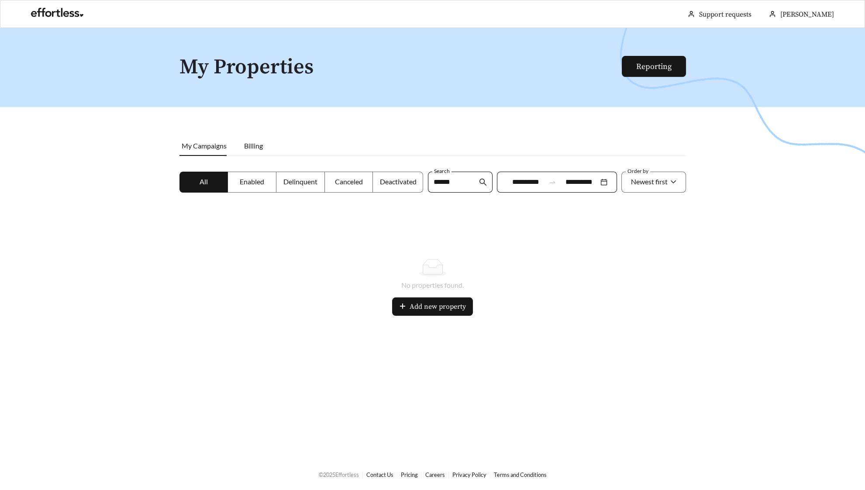 The width and height of the screenshot is (865, 490). What do you see at coordinates (252, 181) in the screenshot?
I see `span: Enabled` at bounding box center [252, 181].